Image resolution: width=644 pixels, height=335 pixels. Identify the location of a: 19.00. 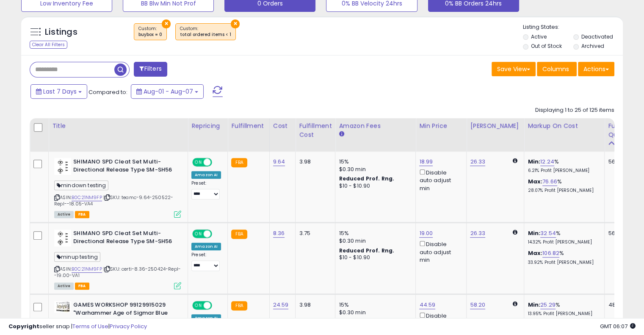
(426, 234).